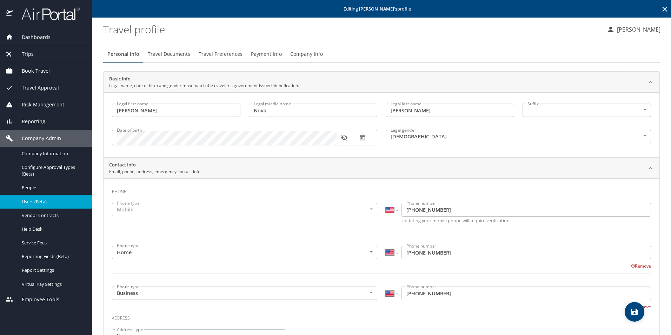 This screenshot has height=335, width=671. What do you see at coordinates (53, 270) in the screenshot?
I see `span: Report Settings` at bounding box center [53, 270].